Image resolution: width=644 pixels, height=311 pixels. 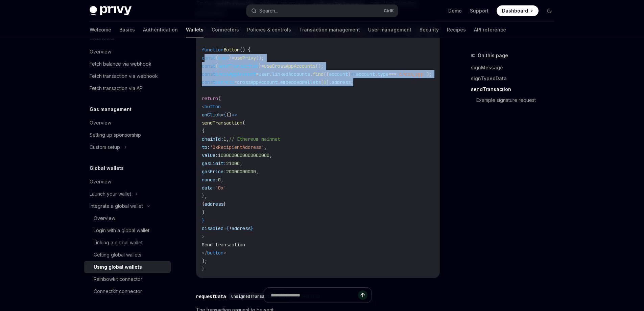 I want to click on span: 1, so click(x=224, y=139).